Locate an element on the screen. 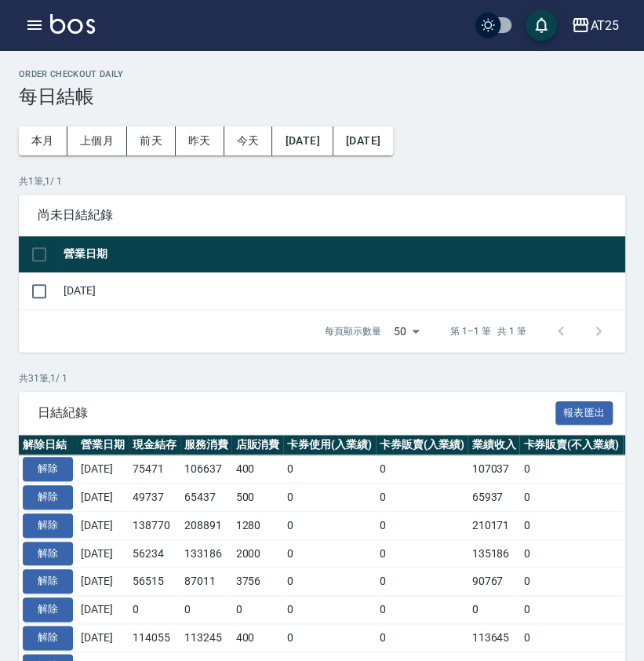 Image resolution: width=644 pixels, height=661 pixels. a: 報表匯出 is located at coordinates (585, 411).